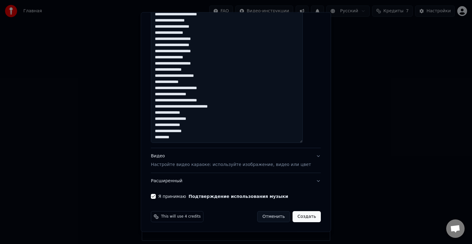 The image size is (472, 244). What do you see at coordinates (239, 196) in the screenshot?
I see `button: Я принимаю` at bounding box center [239, 196].